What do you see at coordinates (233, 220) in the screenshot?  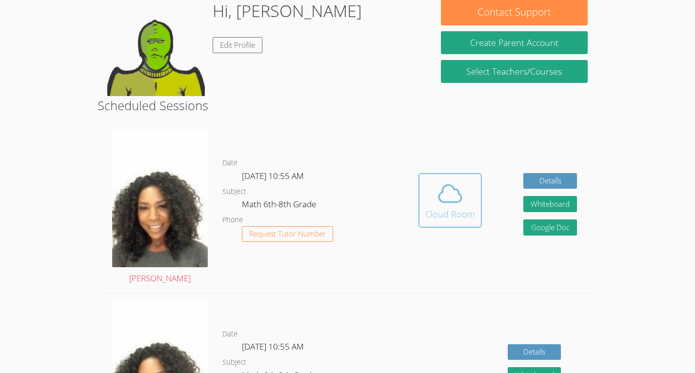 I see `dt: Phone` at bounding box center [233, 220].